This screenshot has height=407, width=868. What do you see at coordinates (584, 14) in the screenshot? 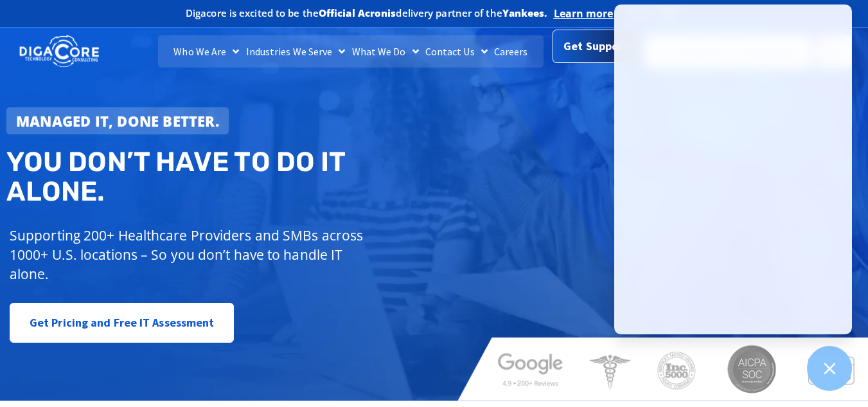
I see `a: Learn more` at bounding box center [584, 14].